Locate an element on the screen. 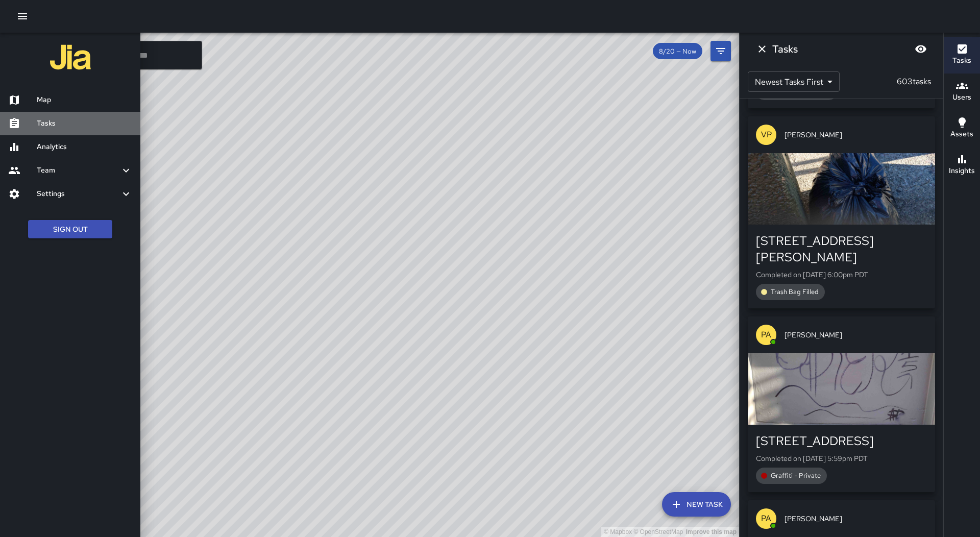 The height and width of the screenshot is (537, 980). h6: Map is located at coordinates (84, 100).